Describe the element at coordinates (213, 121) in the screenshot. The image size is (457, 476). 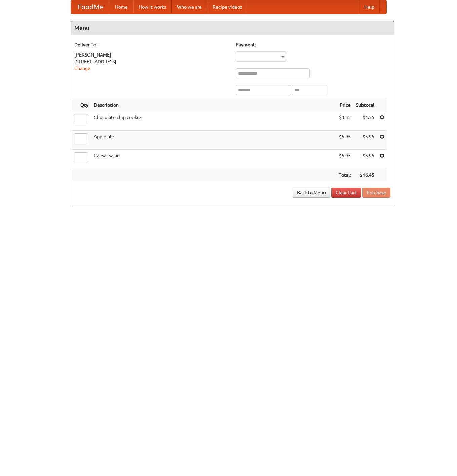
I see `td: Chocolate chip cookie` at that location.